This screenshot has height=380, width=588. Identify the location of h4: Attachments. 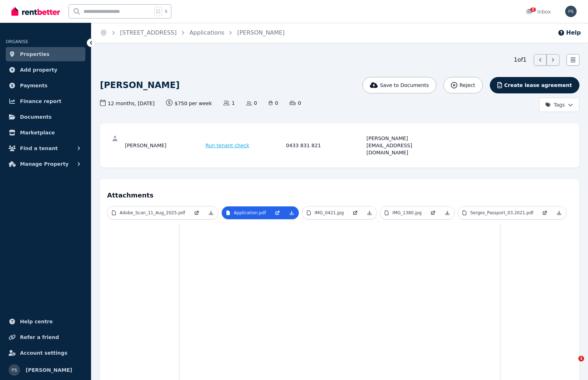
(339, 194).